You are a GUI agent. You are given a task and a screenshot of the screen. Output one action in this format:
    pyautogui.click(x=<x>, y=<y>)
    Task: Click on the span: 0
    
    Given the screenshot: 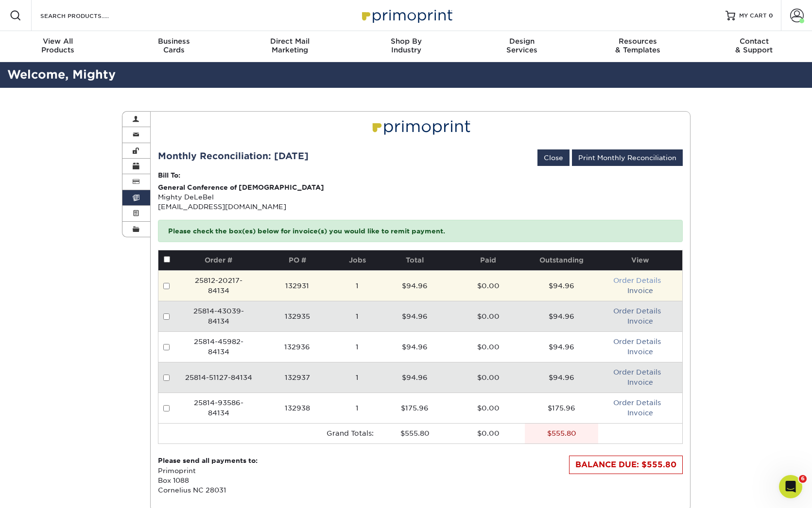 What is the action you would take?
    pyautogui.click(x=770, y=16)
    